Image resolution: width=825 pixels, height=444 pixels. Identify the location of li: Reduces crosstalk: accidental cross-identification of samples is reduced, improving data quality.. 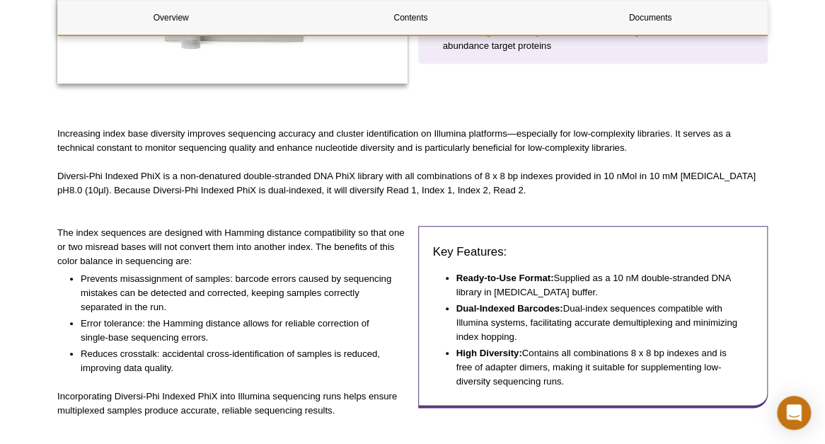
(237, 361).